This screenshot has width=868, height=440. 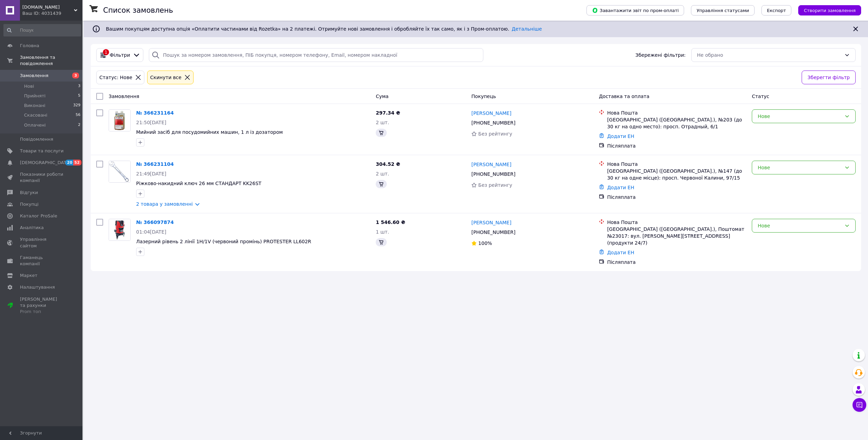 I want to click on span: Завантажити звіт по пром-оплаті, so click(x=636, y=11).